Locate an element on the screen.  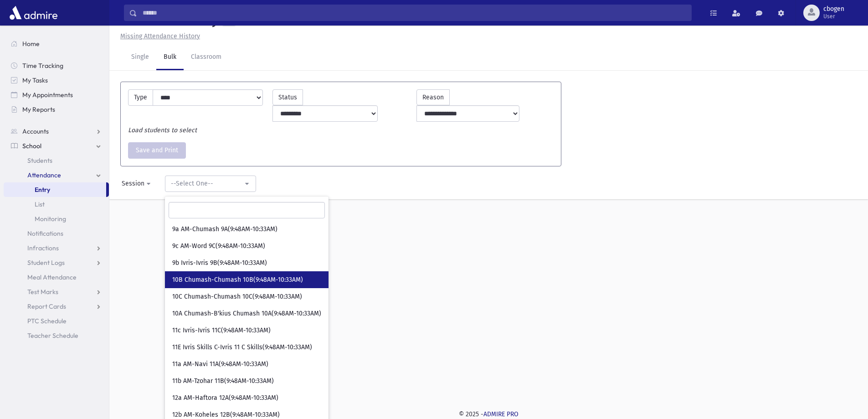
span: Infractions is located at coordinates (43, 248).